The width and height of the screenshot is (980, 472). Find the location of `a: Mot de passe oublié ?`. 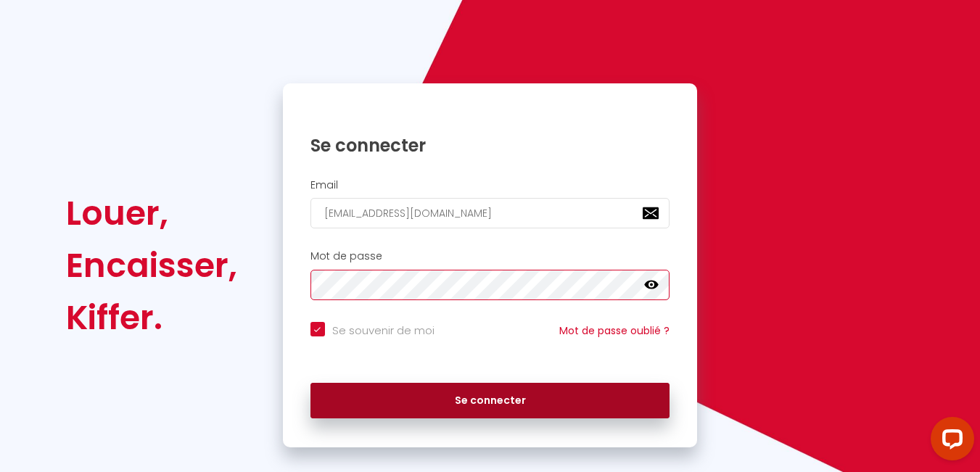

a: Mot de passe oublié ? is located at coordinates (614, 330).